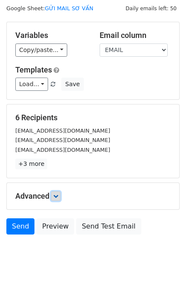 The height and width of the screenshot is (307, 186). I want to click on small: Google Sheet:, so click(50, 8).